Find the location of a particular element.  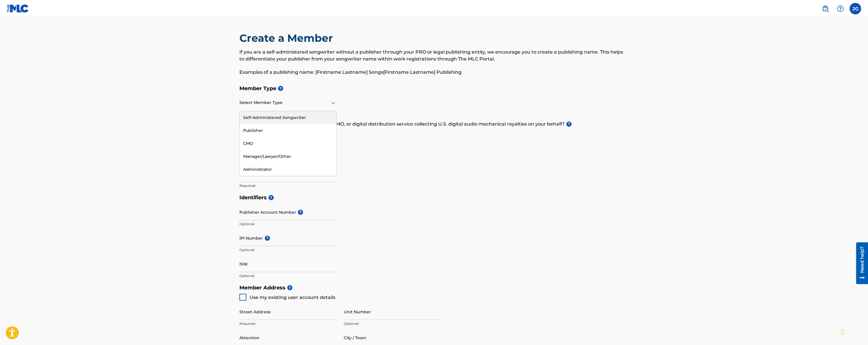

img: help is located at coordinates (841, 9).